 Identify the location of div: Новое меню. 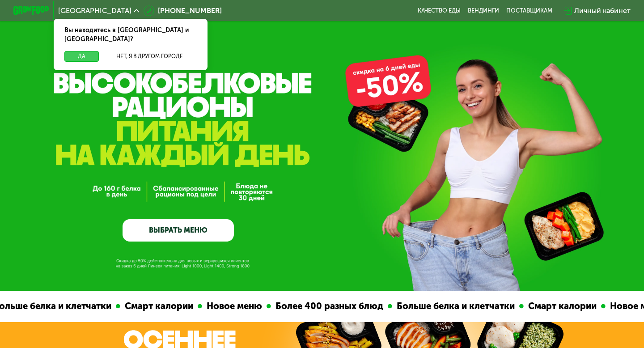
(222, 306).